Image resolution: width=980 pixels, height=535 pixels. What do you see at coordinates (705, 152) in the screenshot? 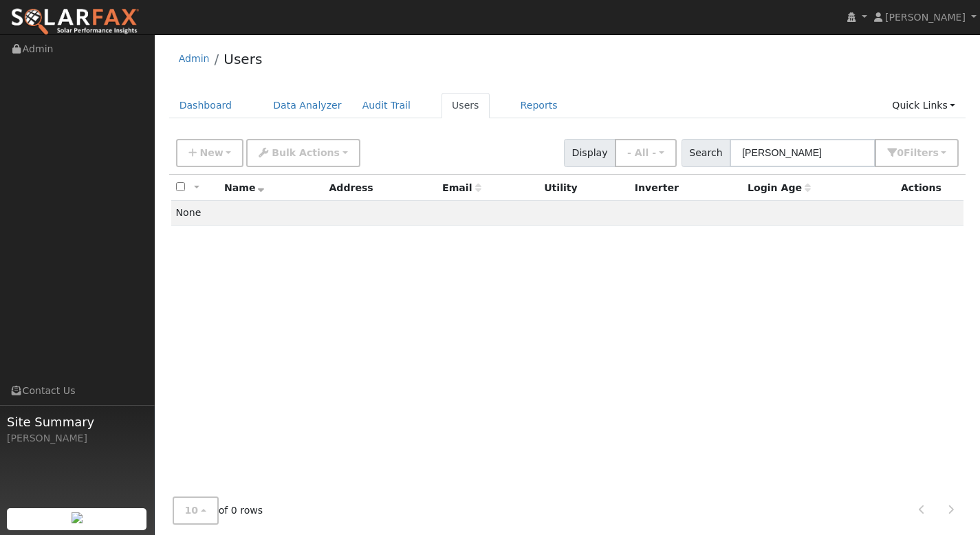
I see `span: Search` at bounding box center [705, 152].